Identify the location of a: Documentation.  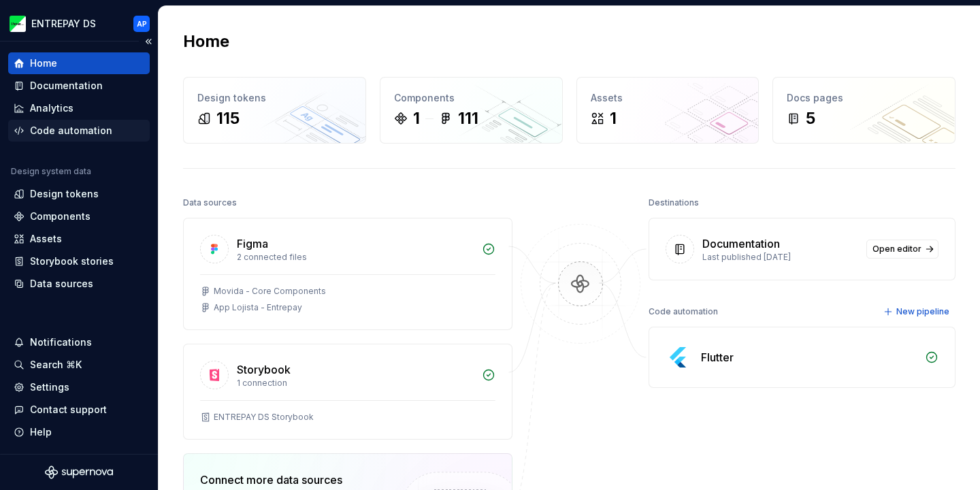
(79, 86).